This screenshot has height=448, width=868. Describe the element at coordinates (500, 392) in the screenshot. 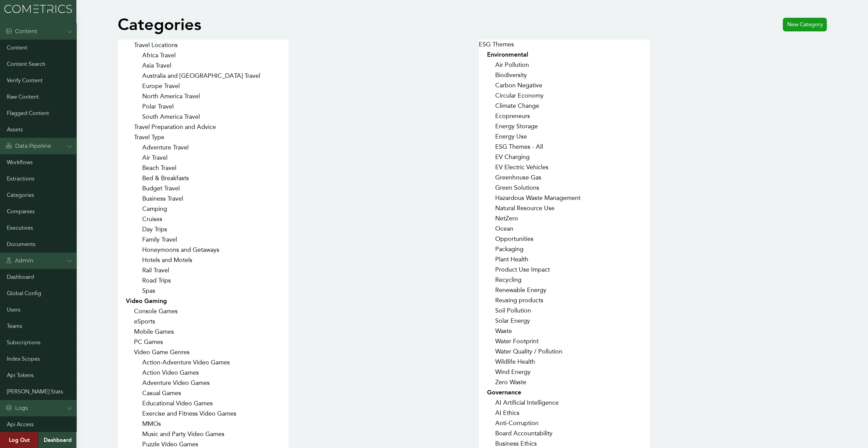

I see `a: Governance` at that location.